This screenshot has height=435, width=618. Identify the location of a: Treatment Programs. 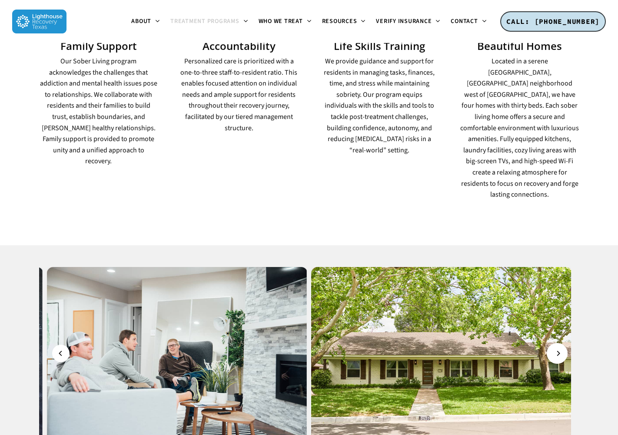
(209, 22).